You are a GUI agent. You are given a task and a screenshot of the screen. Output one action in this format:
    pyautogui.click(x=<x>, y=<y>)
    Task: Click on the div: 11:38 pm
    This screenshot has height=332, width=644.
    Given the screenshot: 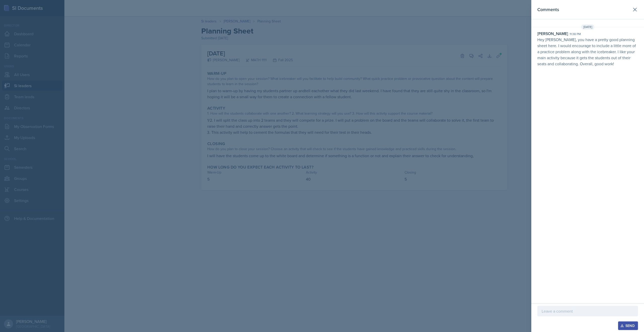 What is the action you would take?
    pyautogui.click(x=575, y=34)
    